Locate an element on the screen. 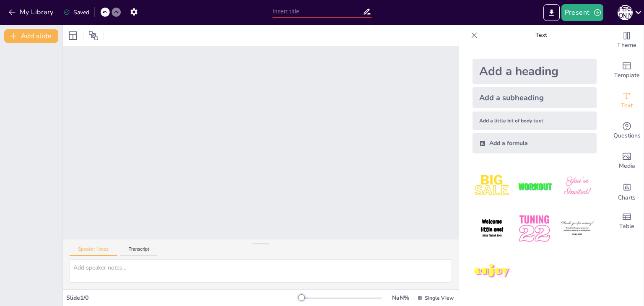 The image size is (644, 306). div: Change the overall theme is located at coordinates (627, 40).